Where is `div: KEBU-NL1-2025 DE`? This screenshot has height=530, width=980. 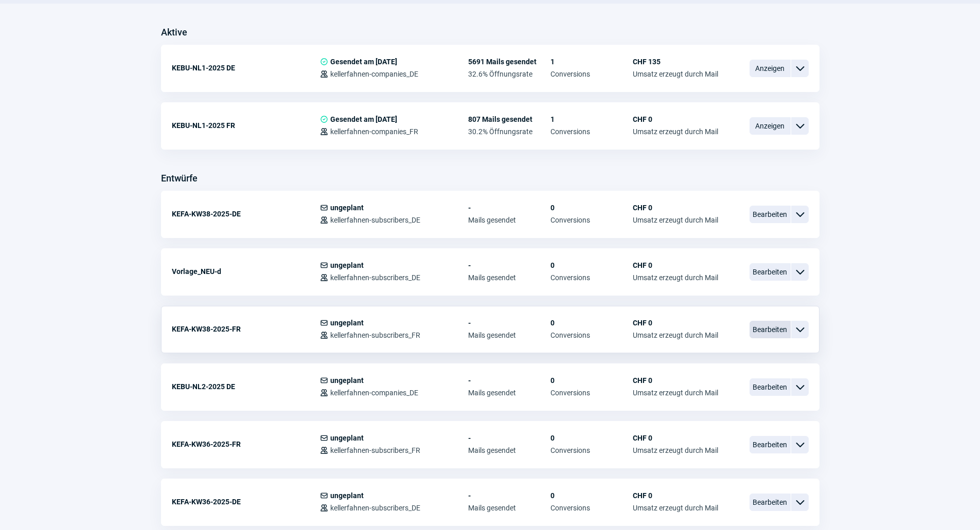 div: KEBU-NL1-2025 DE is located at coordinates (246, 68).